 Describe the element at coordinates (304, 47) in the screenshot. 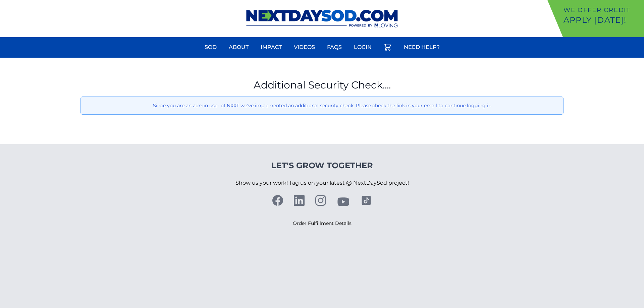

I see `a: Videos` at that location.